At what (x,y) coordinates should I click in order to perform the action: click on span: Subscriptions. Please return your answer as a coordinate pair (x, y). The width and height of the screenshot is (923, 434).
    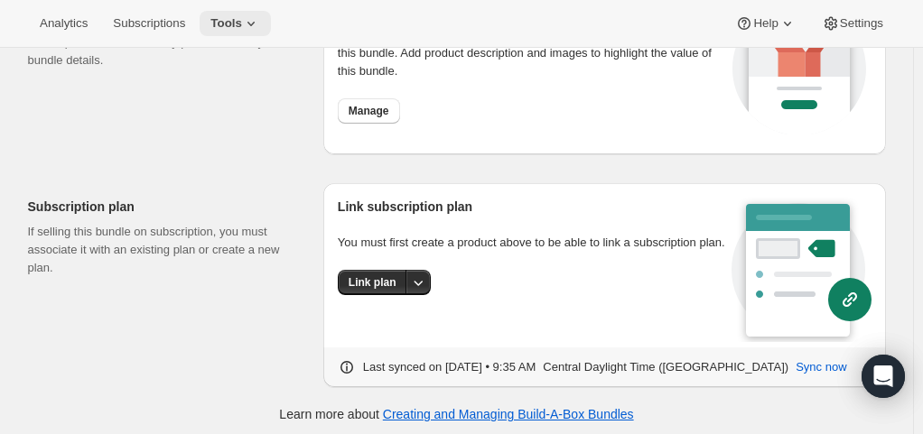
    Looking at the image, I should click on (149, 23).